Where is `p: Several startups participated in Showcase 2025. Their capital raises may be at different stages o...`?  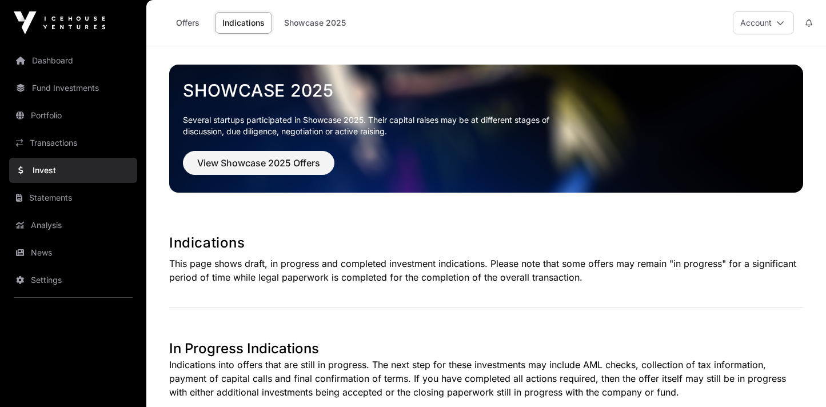 p: Several startups participated in Showcase 2025. Their capital raises may be at different stages o... is located at coordinates (375, 126).